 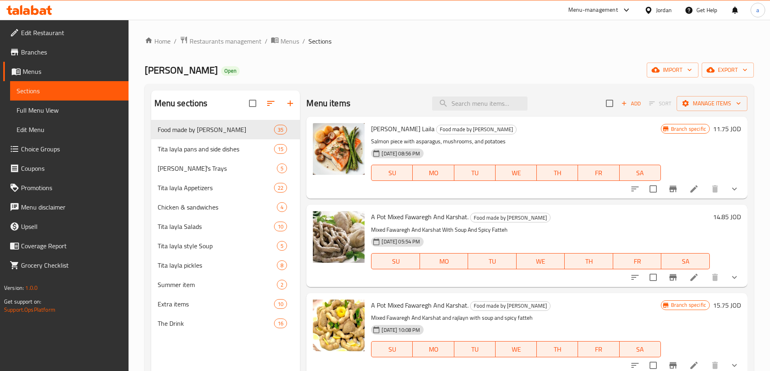 I want to click on span: Promotions, so click(x=72, y=188).